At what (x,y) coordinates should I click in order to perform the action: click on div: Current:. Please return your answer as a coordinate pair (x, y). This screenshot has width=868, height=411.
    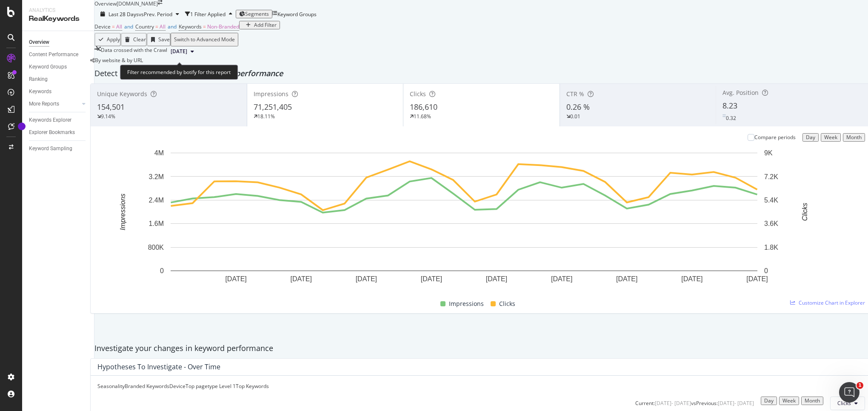
    Looking at the image, I should click on (645, 403).